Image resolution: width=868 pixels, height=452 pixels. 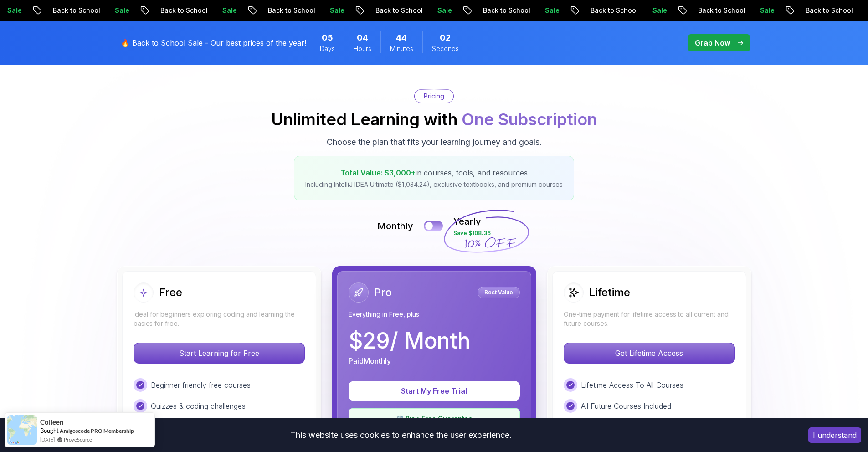 What do you see at coordinates (369, 361) in the screenshot?
I see `p: Paid Monthly` at bounding box center [369, 361].